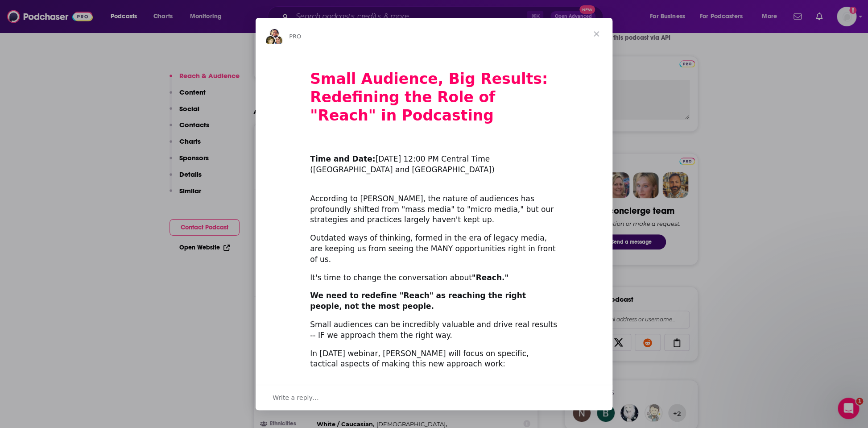 This screenshot has width=868, height=428. Describe the element at coordinates (429, 97) in the screenshot. I see `b: Small Audience, Big Results: Redefining the Role of "Reach" in Podcasting` at that location.